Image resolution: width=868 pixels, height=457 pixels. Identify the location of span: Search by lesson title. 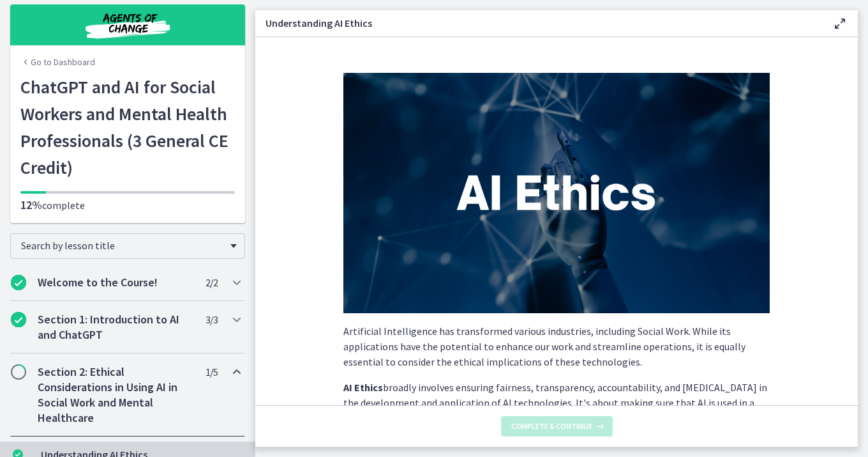
(123, 245).